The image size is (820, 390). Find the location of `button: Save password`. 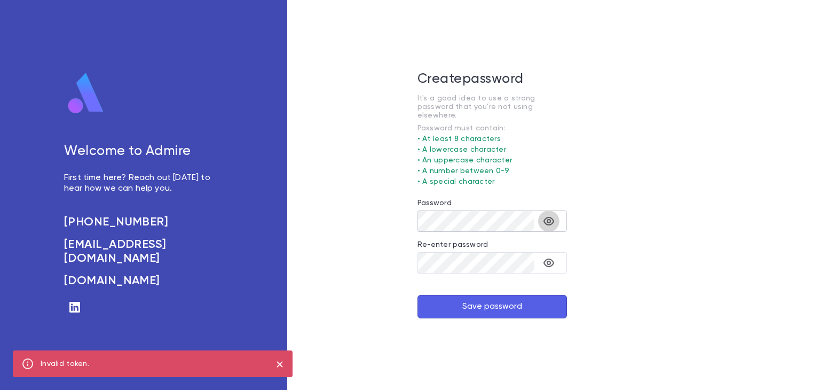

button: Save password is located at coordinates (492, 307).